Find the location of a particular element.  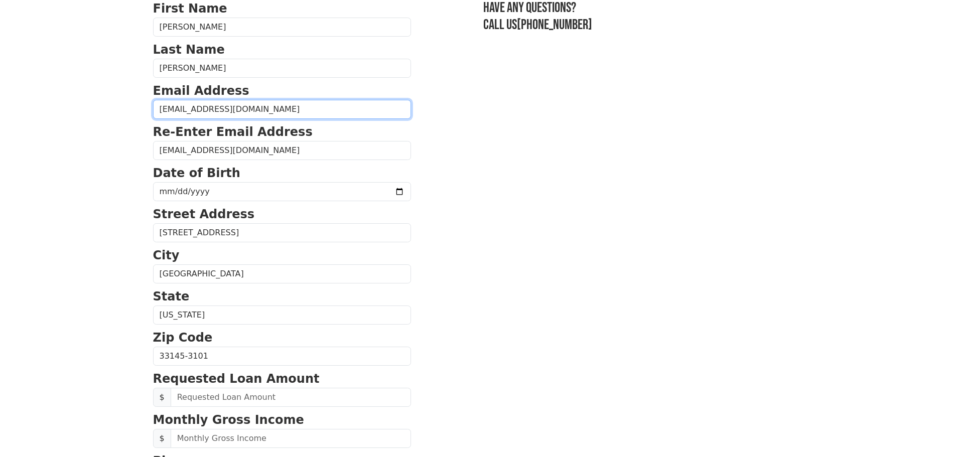

strong: Date of Birth is located at coordinates (197, 173).